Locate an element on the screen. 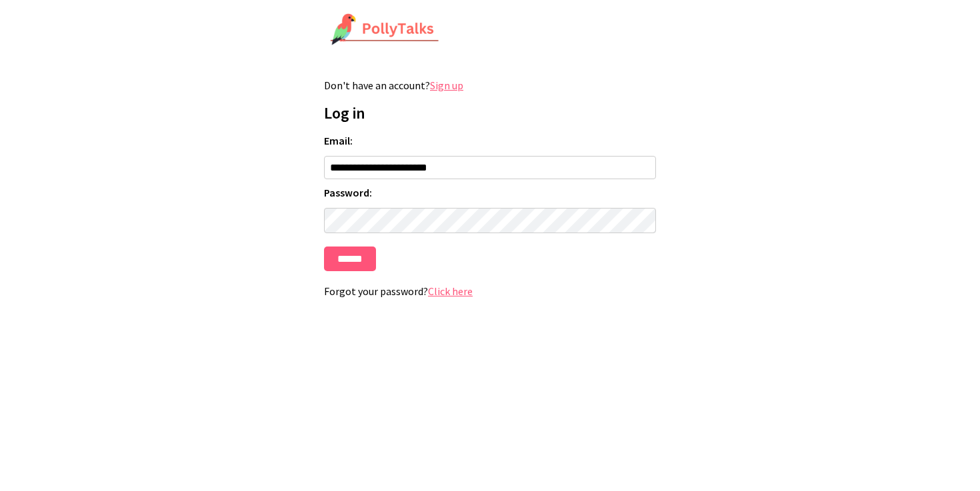 The height and width of the screenshot is (491, 980). p: Don't have an account? is located at coordinates (490, 85).